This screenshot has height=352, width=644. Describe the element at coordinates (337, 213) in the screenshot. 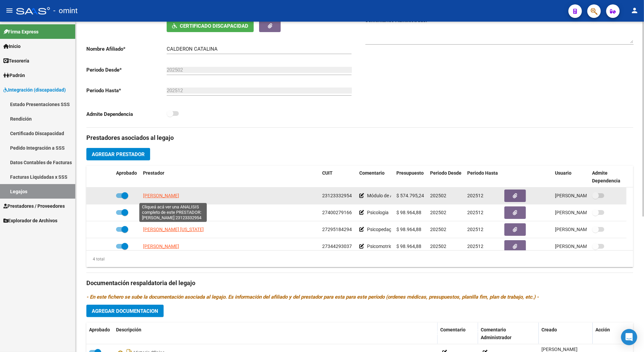

I see `span: 27400279166` at that location.